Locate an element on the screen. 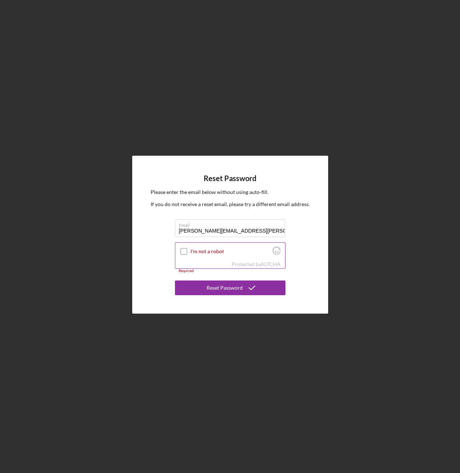 This screenshot has width=460, height=473. div: Required is located at coordinates (230, 271).